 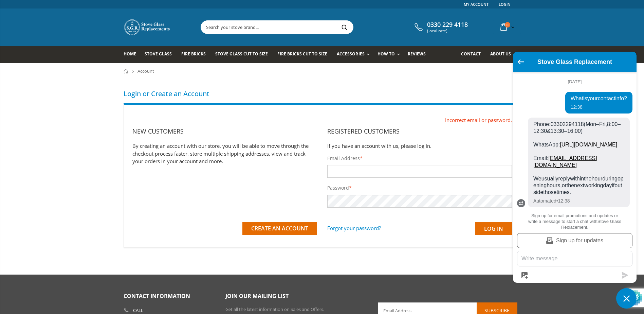 I want to click on span: Password, so click(x=339, y=187).